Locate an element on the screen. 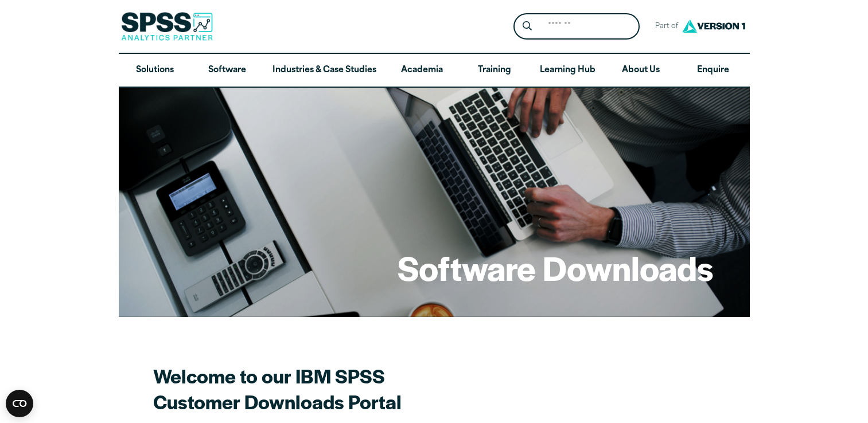 The height and width of the screenshot is (423, 868). h1: Software Downloads is located at coordinates (555, 267).